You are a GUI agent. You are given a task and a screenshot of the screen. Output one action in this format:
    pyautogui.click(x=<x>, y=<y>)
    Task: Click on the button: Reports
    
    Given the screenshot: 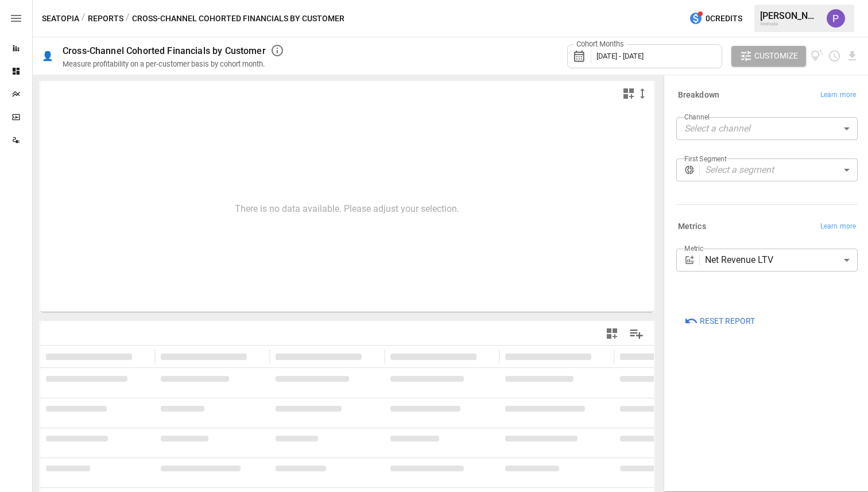 What is the action you would take?
    pyautogui.click(x=106, y=18)
    